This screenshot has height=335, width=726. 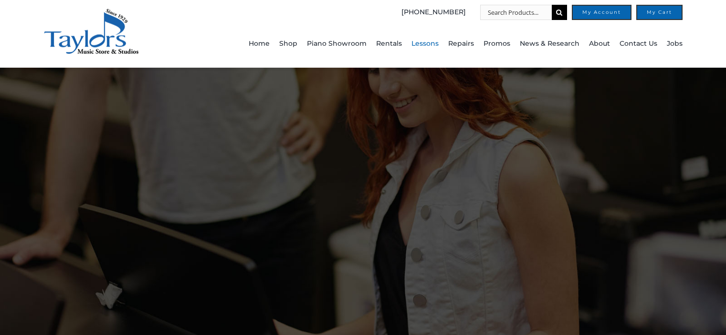 What do you see at coordinates (674, 44) in the screenshot?
I see `span: Jobs` at bounding box center [674, 44].